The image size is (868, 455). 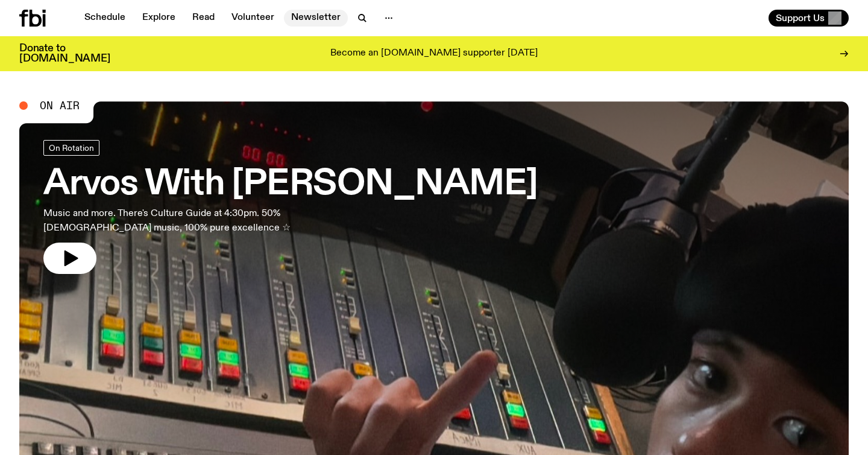 I want to click on span: On Air, so click(x=60, y=106).